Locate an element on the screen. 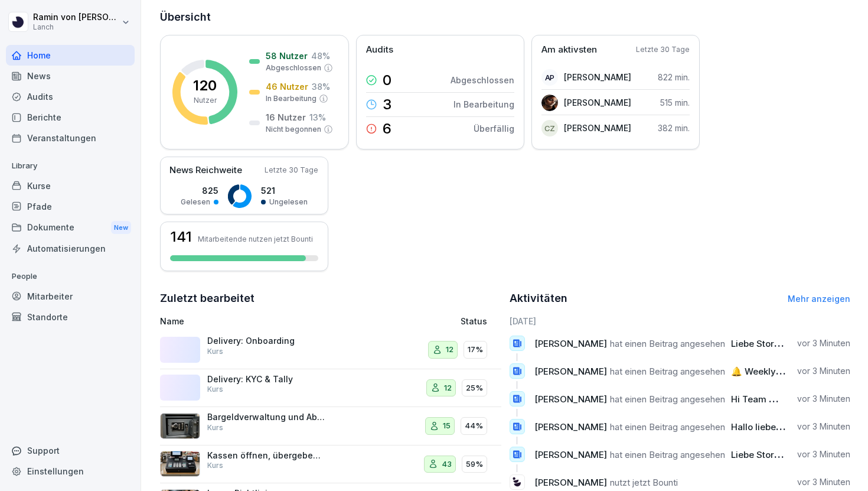  p: Delivery: Onboarding is located at coordinates (266, 341).